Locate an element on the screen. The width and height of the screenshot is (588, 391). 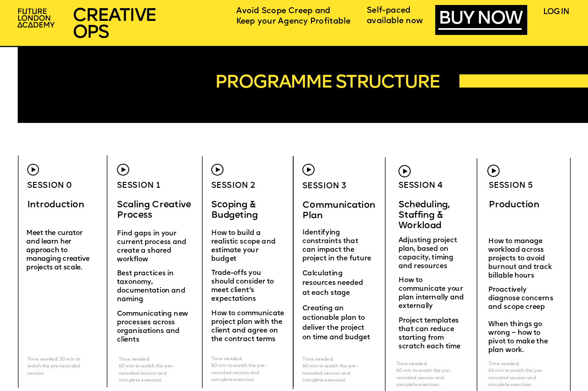
span: Session 0 is located at coordinates (50, 185).